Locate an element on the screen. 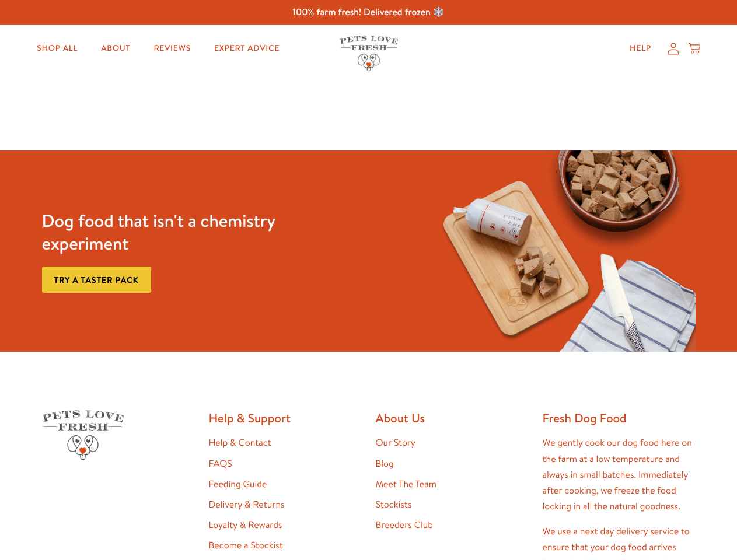  h2: Help & Support is located at coordinates (286, 418).